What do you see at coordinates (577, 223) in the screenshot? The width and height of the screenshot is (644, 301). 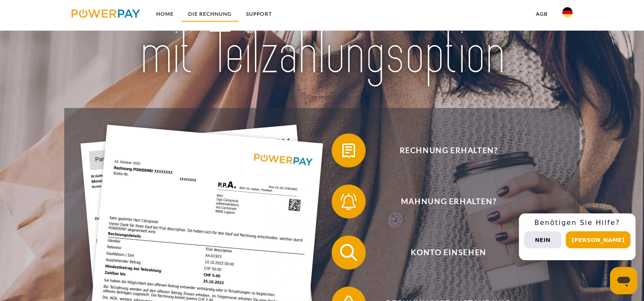 I see `h3: Benötigen Sie Hilfe?` at bounding box center [577, 223].